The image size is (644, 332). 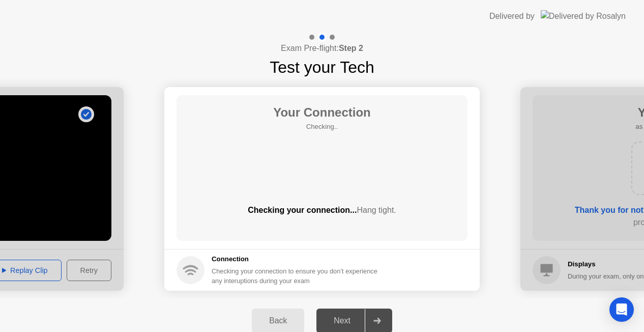 I want to click on h5: Connection, so click(x=297, y=259).